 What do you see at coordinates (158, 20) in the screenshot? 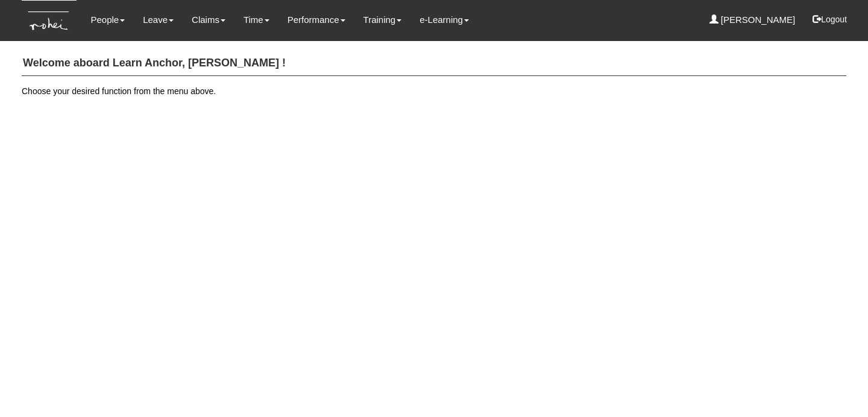
I see `a: Leave` at bounding box center [158, 20].